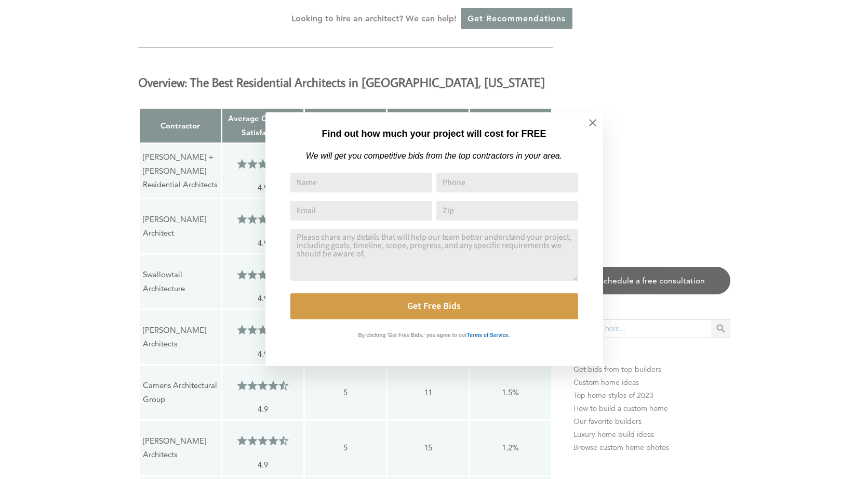 The width and height of the screenshot is (868, 479). I want to click on input: Email Address, so click(361, 211).